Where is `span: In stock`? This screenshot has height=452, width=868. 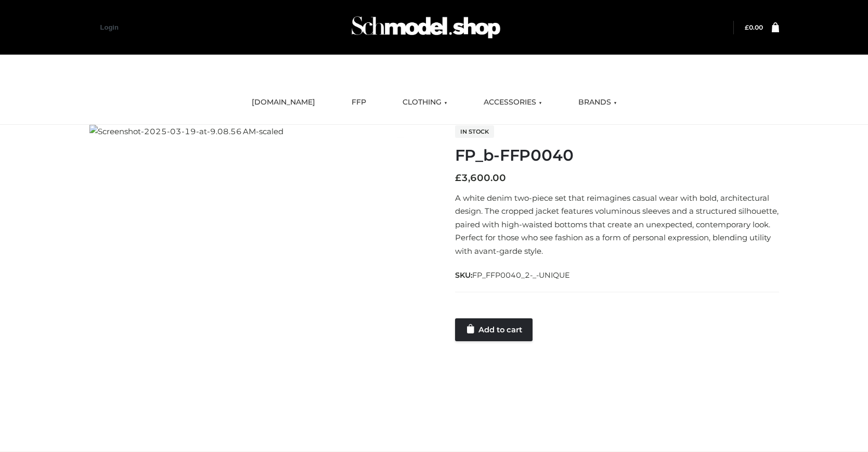
span: In stock is located at coordinates (475, 132).